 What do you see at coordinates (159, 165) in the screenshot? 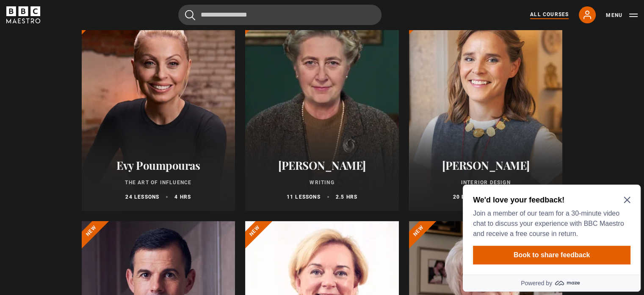
I see `h2: Evy Poumpouras` at bounding box center [159, 165].